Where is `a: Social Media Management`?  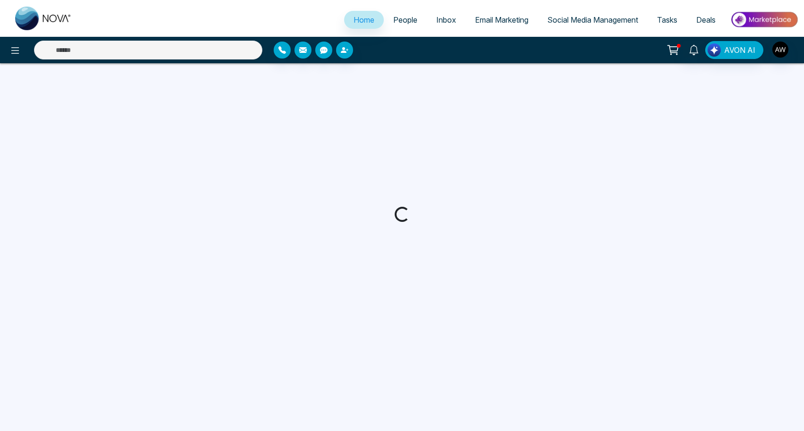
a: Social Media Management is located at coordinates (592, 20).